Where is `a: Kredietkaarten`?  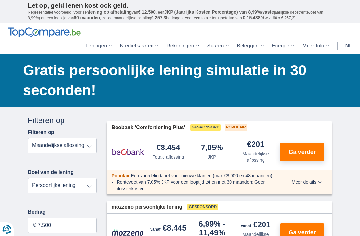 a: Kredietkaarten is located at coordinates (139, 46).